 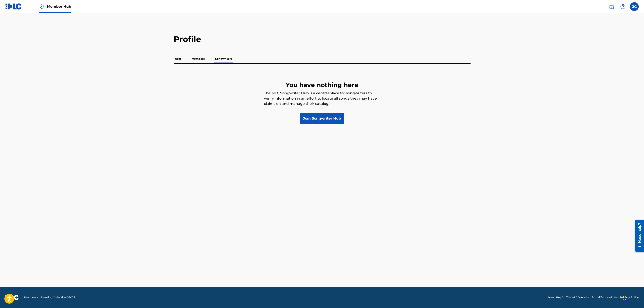 I want to click on p: Members, so click(x=198, y=59).